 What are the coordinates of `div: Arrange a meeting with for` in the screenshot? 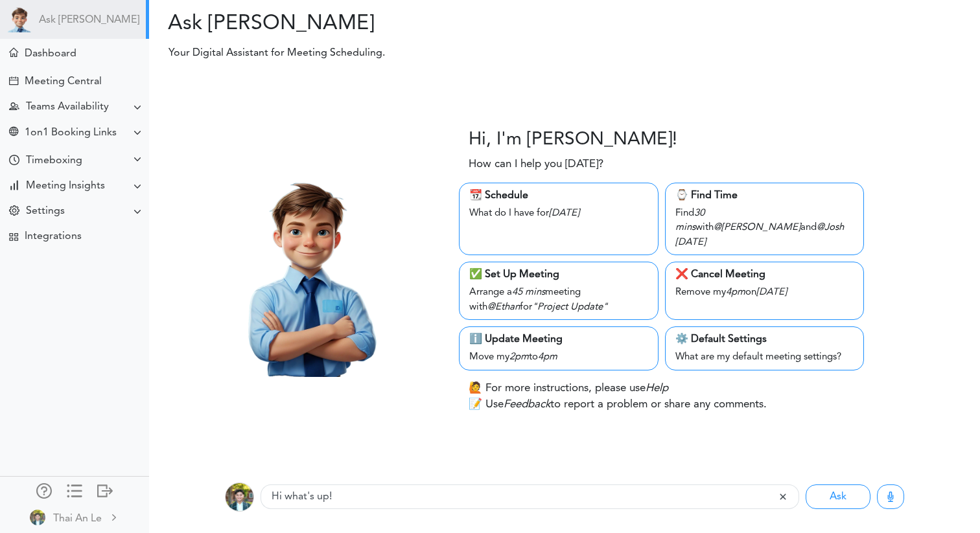 It's located at (559, 298).